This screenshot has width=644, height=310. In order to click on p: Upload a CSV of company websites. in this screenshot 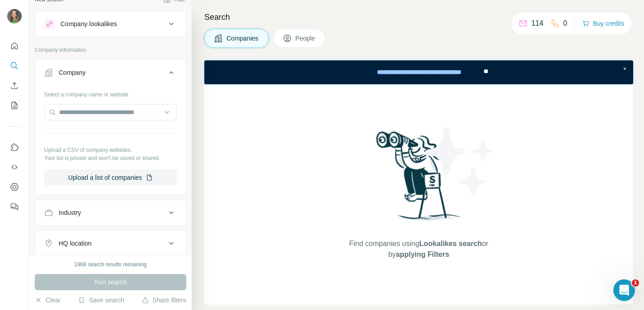, I will do `click(110, 150)`.